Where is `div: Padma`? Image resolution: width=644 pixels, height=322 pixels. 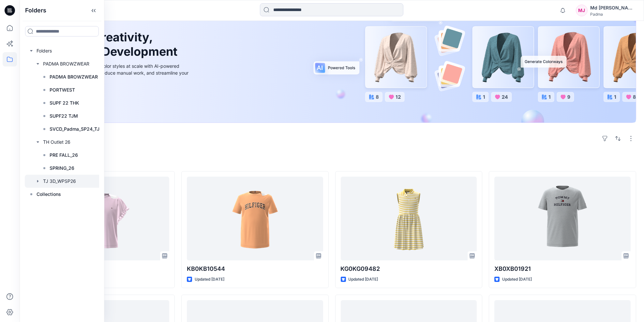
div: Padma is located at coordinates (613, 14).